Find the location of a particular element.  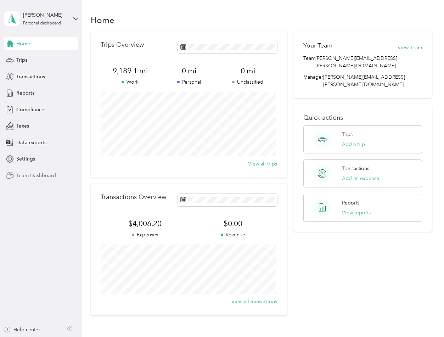

span: $0.00 is located at coordinates (233, 223).